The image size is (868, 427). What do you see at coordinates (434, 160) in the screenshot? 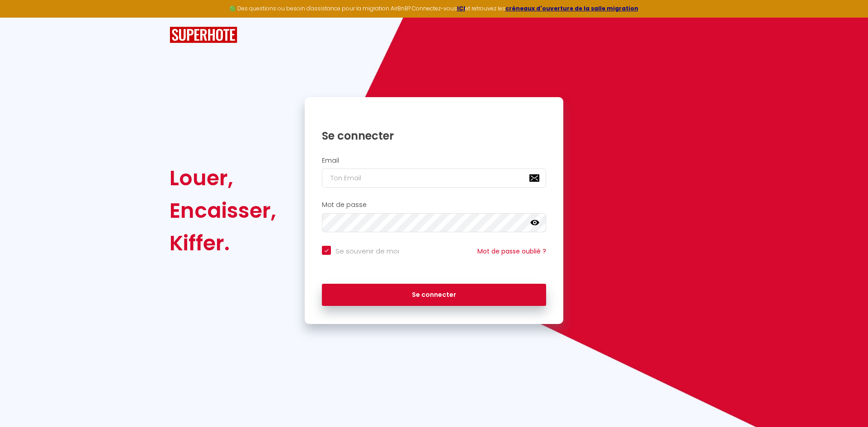
I see `h2: Email` at bounding box center [434, 160].